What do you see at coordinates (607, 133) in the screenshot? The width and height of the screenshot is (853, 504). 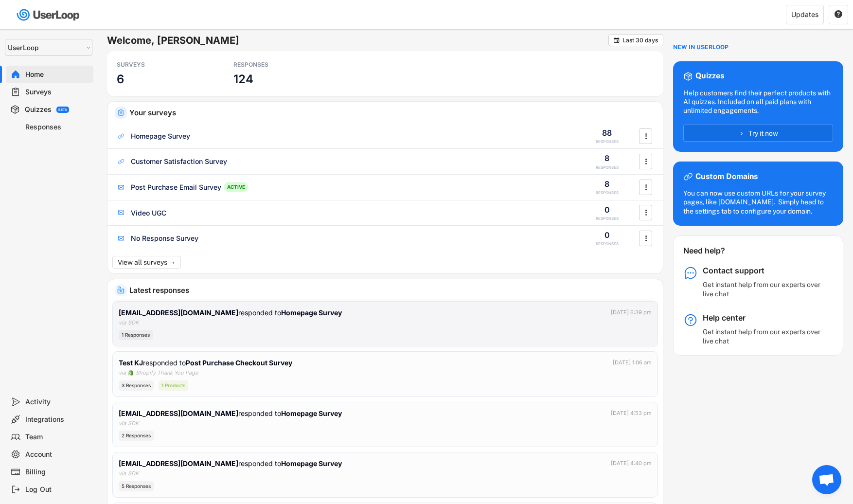 I see `div: 88` at bounding box center [607, 133].